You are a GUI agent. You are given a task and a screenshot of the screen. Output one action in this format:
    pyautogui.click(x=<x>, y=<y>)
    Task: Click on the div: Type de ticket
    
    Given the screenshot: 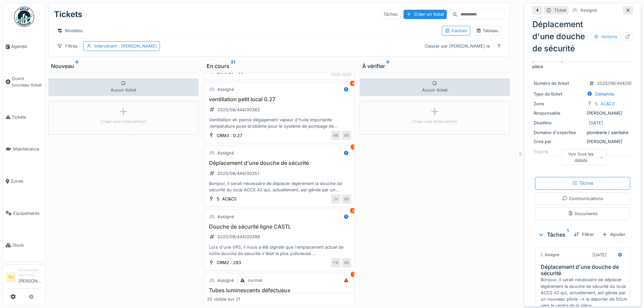 What is the action you would take?
    pyautogui.click(x=559, y=94)
    